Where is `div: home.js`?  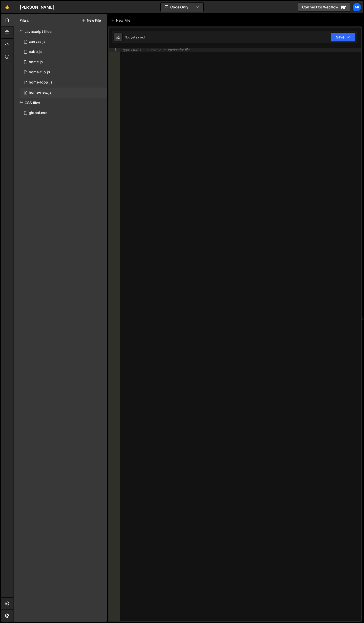
div: home.js is located at coordinates (36, 62).